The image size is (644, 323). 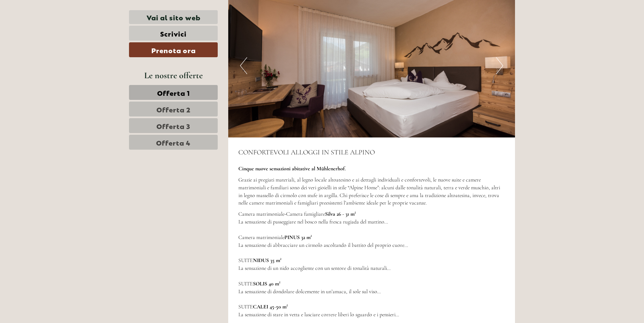 What do you see at coordinates (173, 17) in the screenshot?
I see `a: Vai al sito web` at bounding box center [173, 17].